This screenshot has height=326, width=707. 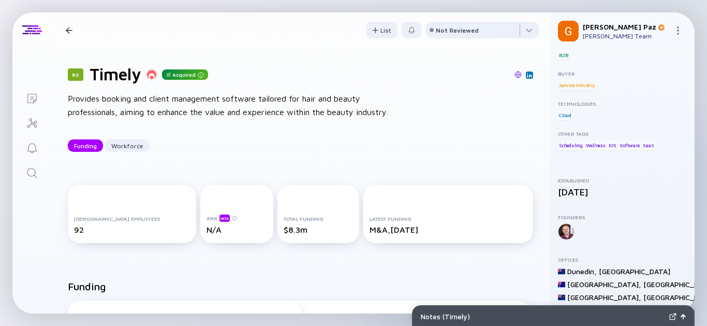 I want to click on div: Total Funding, so click(x=318, y=219).